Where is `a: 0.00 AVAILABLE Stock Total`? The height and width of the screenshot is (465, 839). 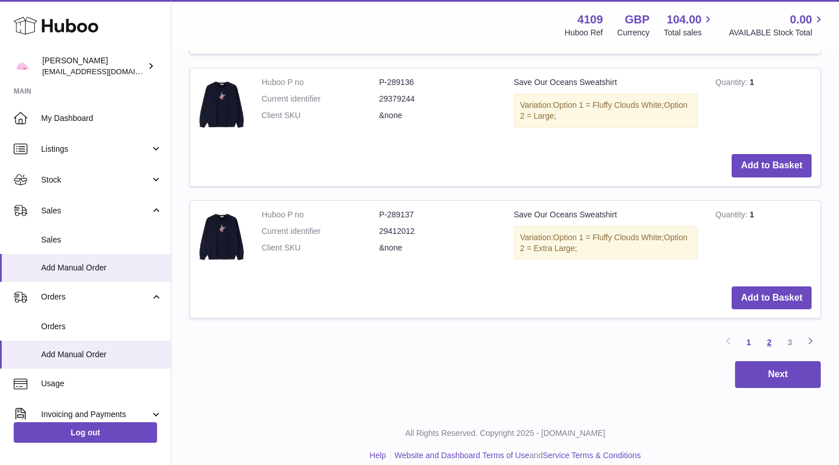
a: 0.00 AVAILABLE Stock Total is located at coordinates (777, 25).